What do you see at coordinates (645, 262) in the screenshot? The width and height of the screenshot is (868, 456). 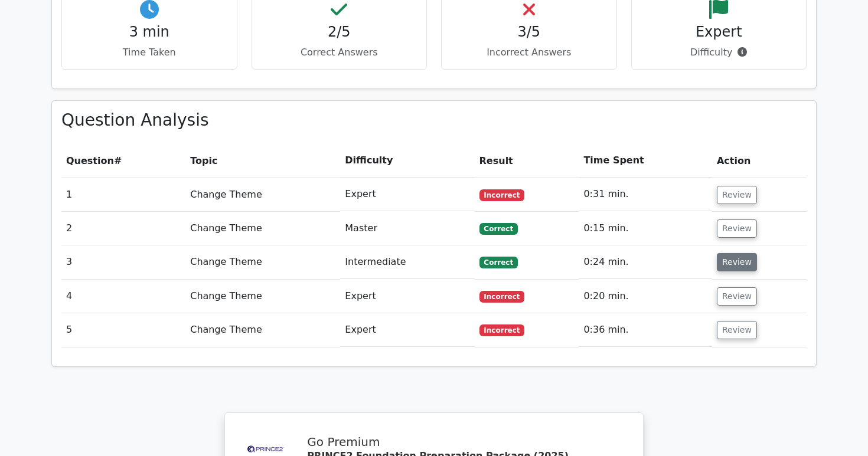 I see `td: 0:24 min.` at bounding box center [645, 262].